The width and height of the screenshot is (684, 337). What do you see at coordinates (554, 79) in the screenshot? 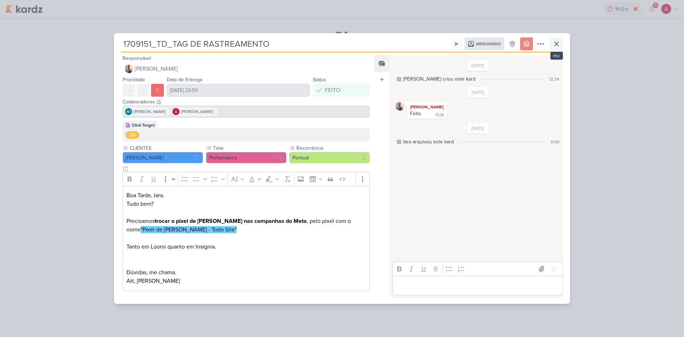
I see `div: 12:24` at bounding box center [554, 79].